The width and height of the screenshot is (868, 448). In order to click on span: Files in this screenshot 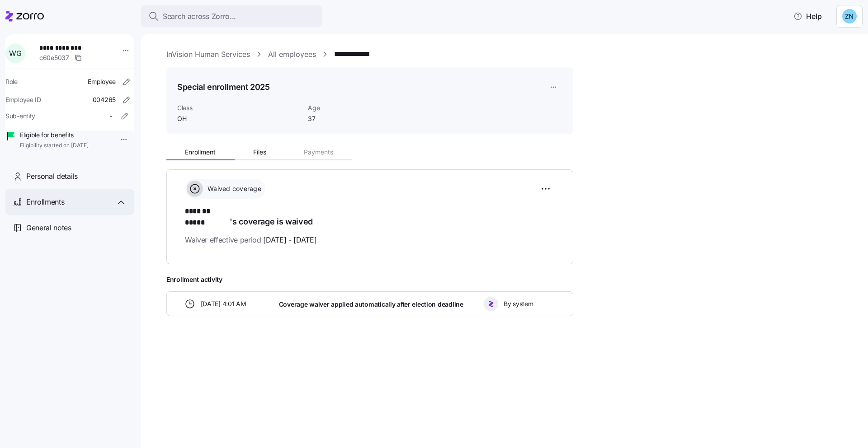, I will do `click(260, 152)`.